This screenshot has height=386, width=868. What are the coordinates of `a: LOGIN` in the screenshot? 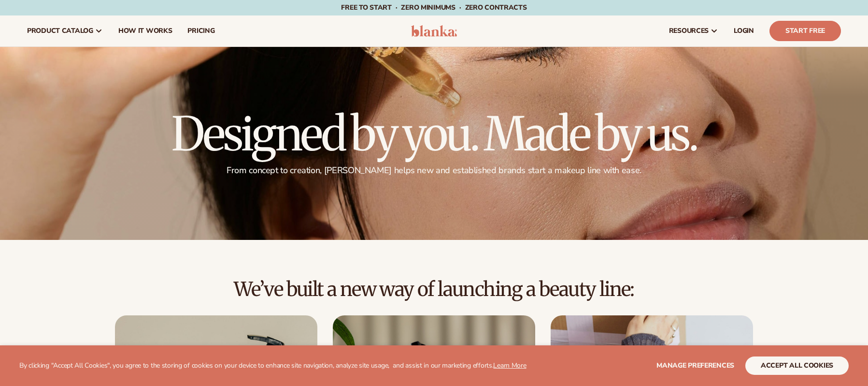 It's located at (744, 31).